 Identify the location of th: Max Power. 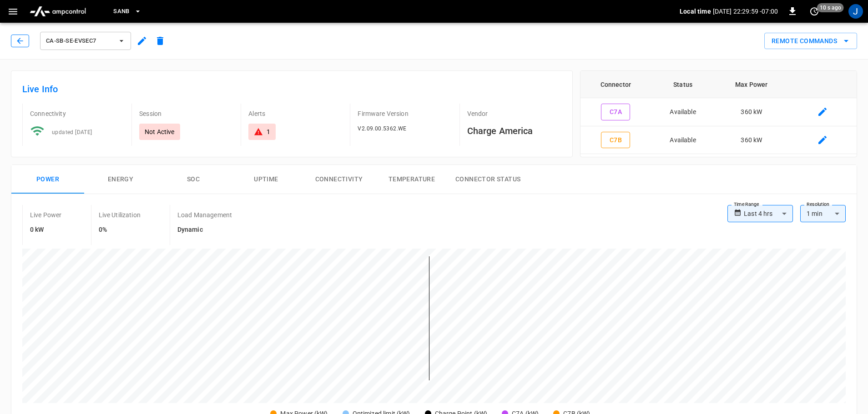
(752, 85).